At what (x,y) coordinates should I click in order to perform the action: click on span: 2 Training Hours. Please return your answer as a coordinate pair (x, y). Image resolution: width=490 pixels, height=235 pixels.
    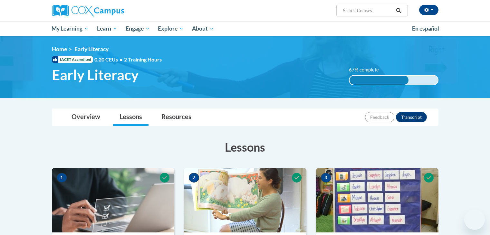
    Looking at the image, I should click on (143, 59).